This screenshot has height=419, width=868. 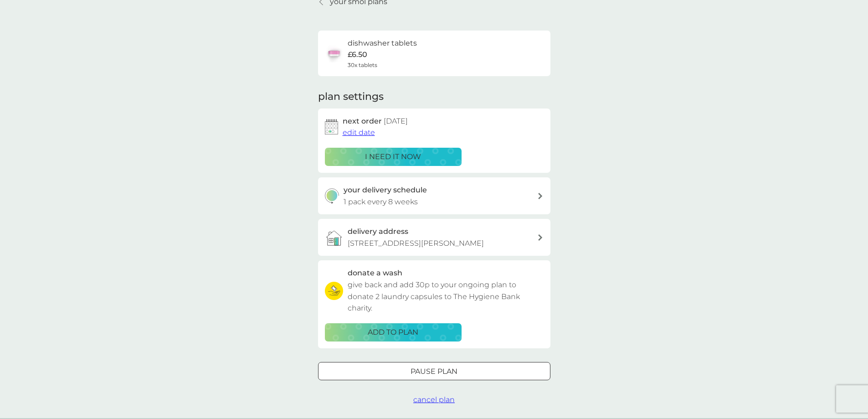 What do you see at coordinates (434, 371) in the screenshot?
I see `p: Pause plan` at bounding box center [434, 371].